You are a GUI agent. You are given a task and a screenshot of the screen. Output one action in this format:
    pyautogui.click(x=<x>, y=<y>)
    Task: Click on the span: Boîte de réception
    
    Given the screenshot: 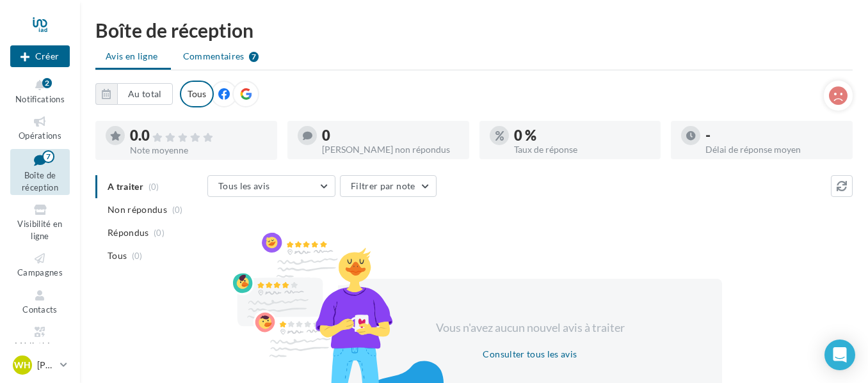 What is the action you would take?
    pyautogui.click(x=40, y=181)
    